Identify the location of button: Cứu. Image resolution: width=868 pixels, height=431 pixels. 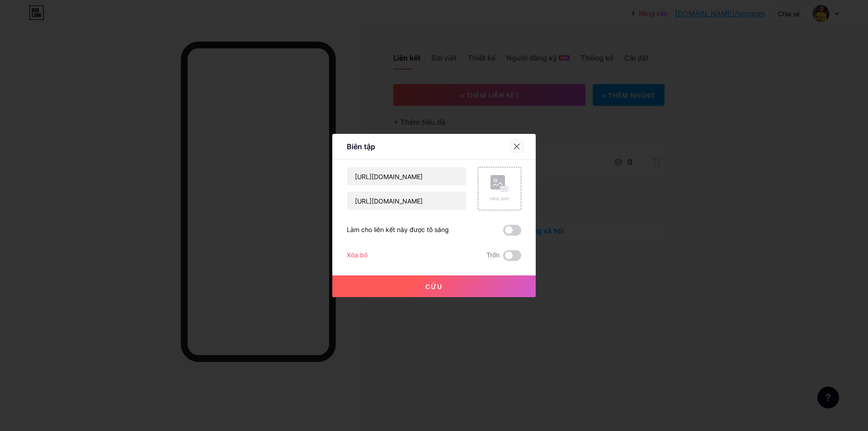
(434, 286).